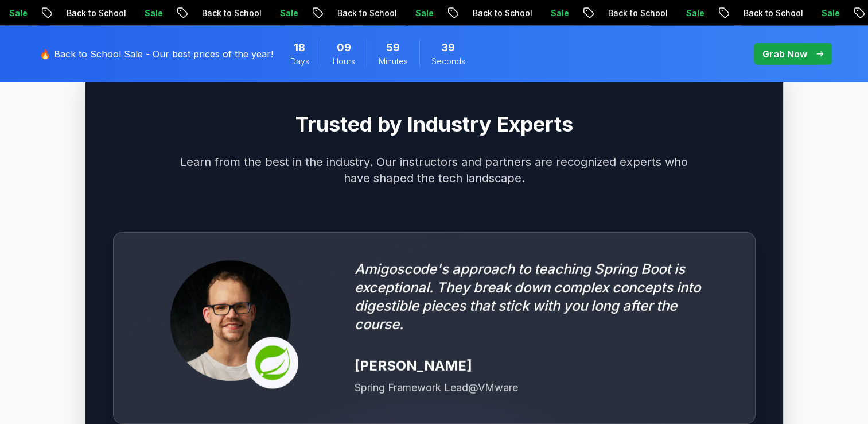  What do you see at coordinates (393, 62) in the screenshot?
I see `span: Minutes` at bounding box center [393, 62].